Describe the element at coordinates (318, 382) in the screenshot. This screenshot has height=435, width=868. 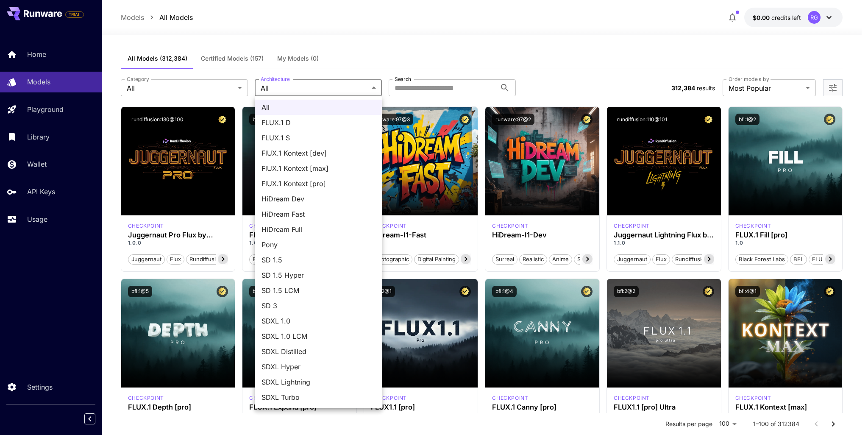
I see `span: SDXL Lightning` at that location.